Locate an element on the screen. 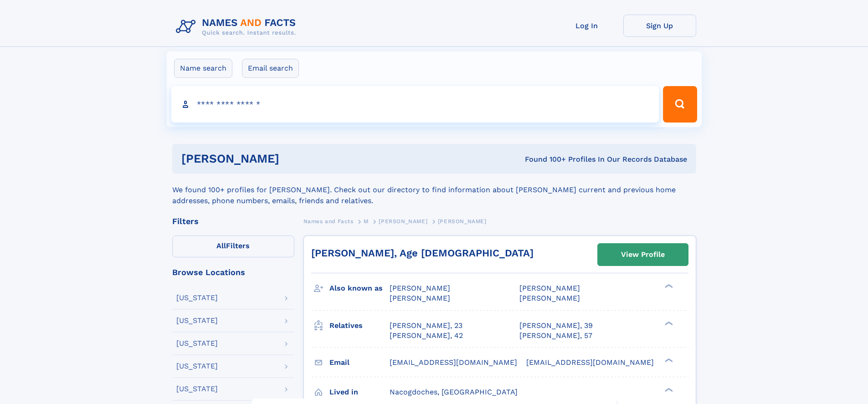 The width and height of the screenshot is (868, 404). label: Name search is located at coordinates (203, 68).